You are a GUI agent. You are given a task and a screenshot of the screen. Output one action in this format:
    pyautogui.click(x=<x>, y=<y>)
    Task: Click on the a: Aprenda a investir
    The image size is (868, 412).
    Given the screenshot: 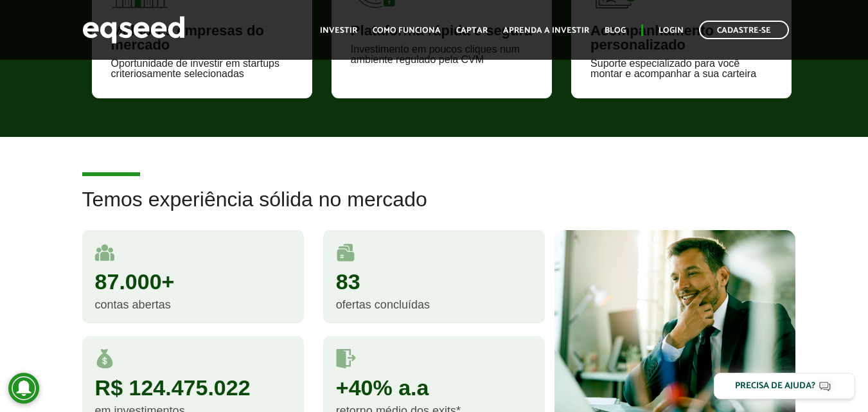 What is the action you would take?
    pyautogui.click(x=546, y=30)
    